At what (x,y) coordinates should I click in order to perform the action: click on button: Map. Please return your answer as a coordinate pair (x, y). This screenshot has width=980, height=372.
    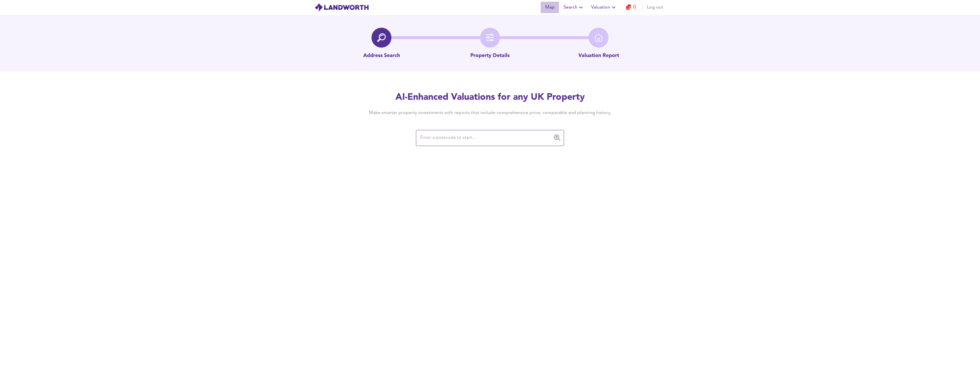
    Looking at the image, I should click on (550, 8).